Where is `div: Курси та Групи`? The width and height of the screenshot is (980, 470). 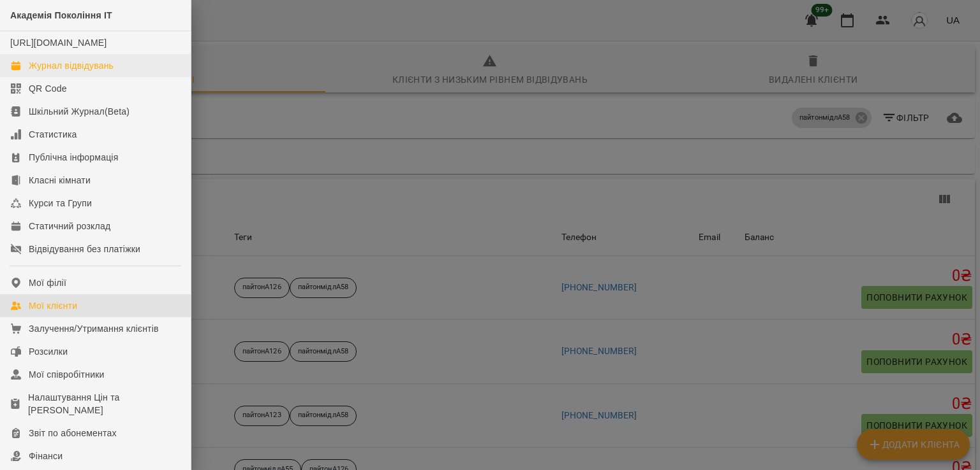
div: Курси та Групи is located at coordinates (60, 204).